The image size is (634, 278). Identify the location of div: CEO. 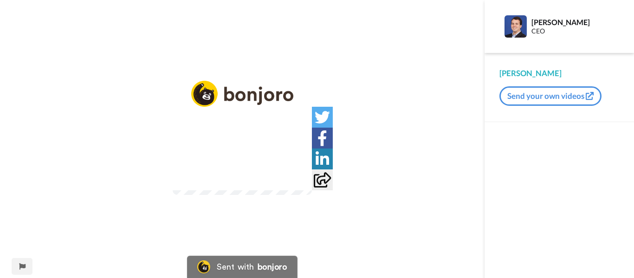
(575, 31).